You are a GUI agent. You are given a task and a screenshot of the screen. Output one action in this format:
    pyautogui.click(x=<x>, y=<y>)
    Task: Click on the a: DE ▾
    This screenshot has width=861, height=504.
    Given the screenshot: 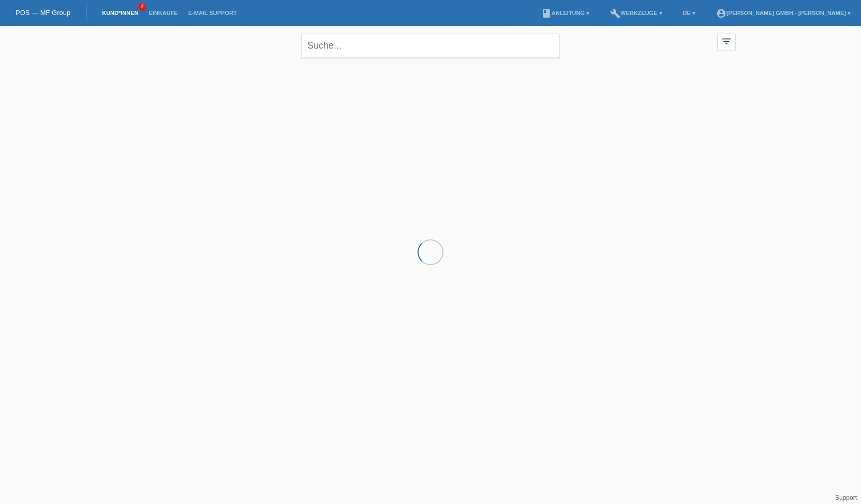 What is the action you would take?
    pyautogui.click(x=689, y=13)
    